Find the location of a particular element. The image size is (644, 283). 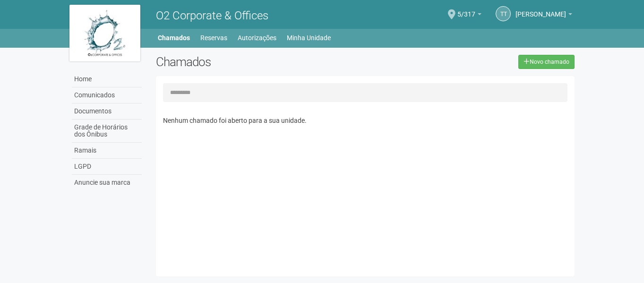

span: O2 Corporate & Offices is located at coordinates (212, 15).